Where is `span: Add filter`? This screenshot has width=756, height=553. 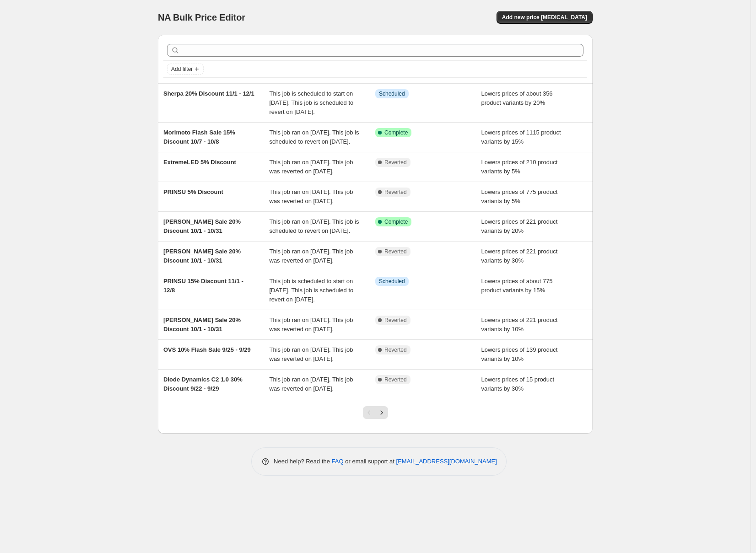 span: Add filter is located at coordinates (182, 69).